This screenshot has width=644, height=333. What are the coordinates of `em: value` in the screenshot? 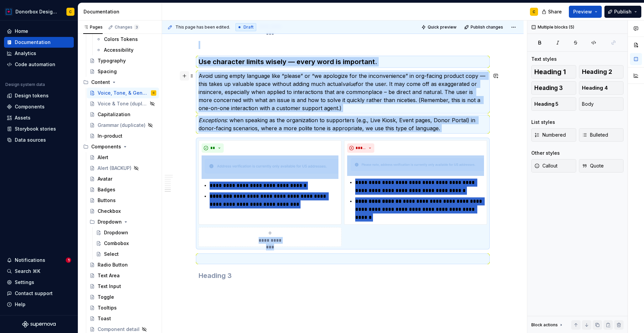 It's located at (349, 84).